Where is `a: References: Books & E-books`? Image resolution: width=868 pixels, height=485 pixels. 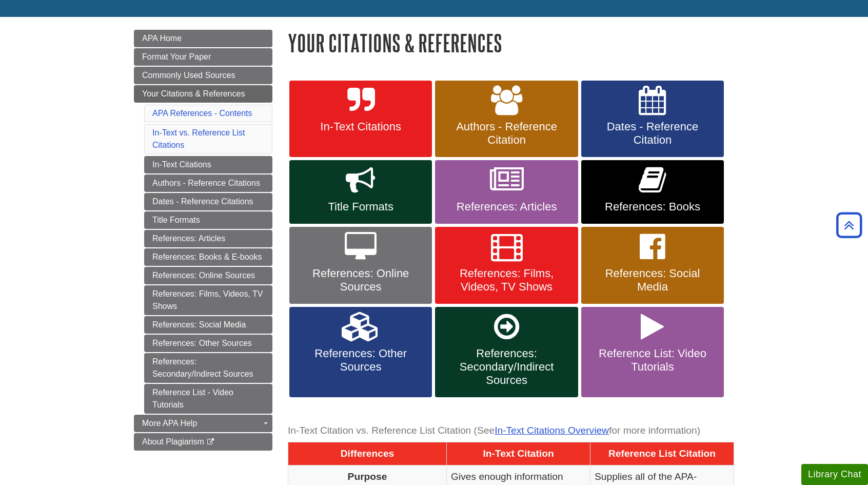
a: References: Books & E-books is located at coordinates (209, 257).